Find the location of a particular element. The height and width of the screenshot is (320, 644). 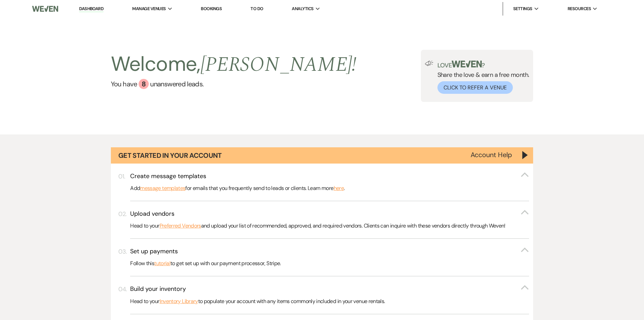

a: Inventory Library is located at coordinates (179, 301).